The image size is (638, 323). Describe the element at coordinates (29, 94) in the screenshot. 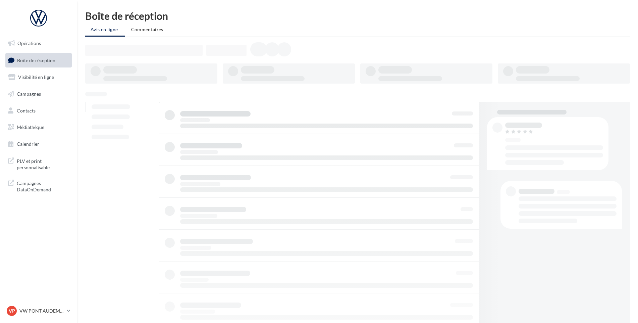

I see `span: Campagnes` at that location.